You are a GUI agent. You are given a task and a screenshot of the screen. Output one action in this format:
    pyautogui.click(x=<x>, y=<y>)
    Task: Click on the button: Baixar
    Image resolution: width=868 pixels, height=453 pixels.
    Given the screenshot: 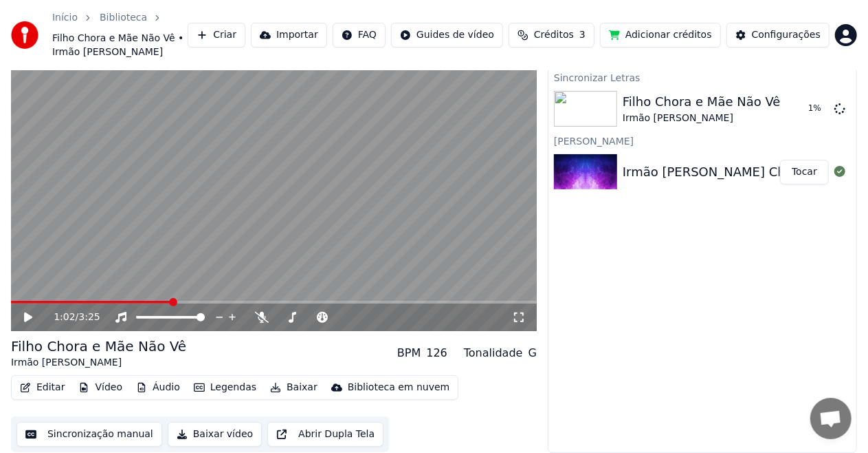 What is the action you would take?
    pyautogui.click(x=294, y=388)
    